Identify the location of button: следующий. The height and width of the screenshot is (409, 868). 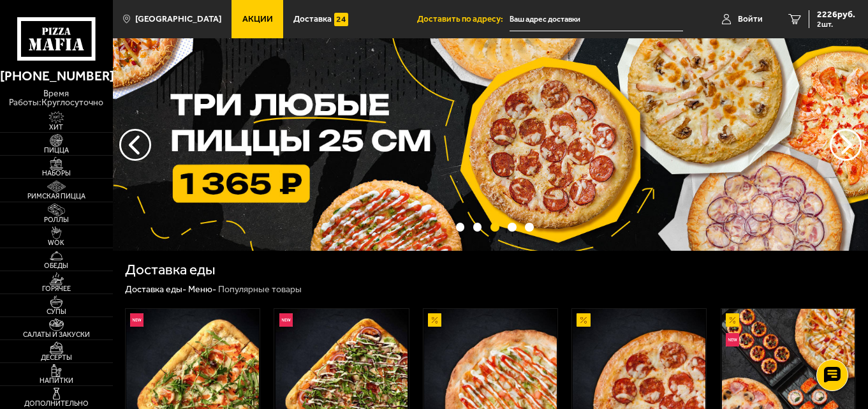
(135, 145).